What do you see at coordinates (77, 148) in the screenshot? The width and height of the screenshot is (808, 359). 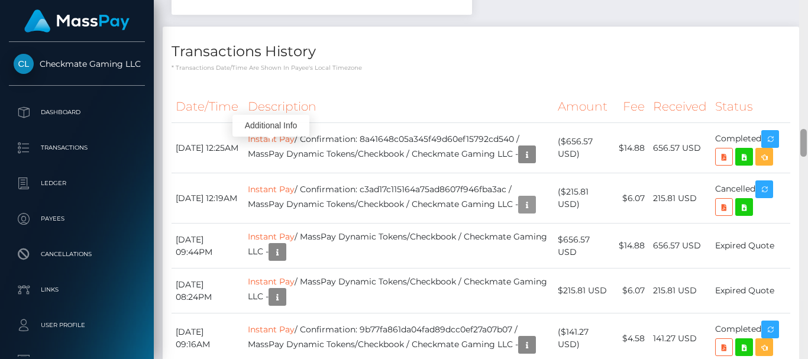 I see `p: Transactions` at bounding box center [77, 148].